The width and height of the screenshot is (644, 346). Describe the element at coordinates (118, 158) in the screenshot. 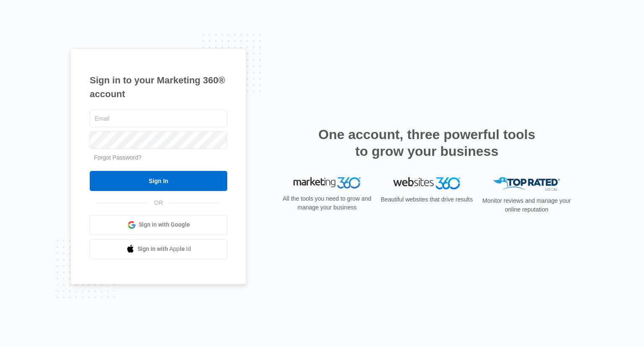

I see `a: Forgot Password?` at that location.